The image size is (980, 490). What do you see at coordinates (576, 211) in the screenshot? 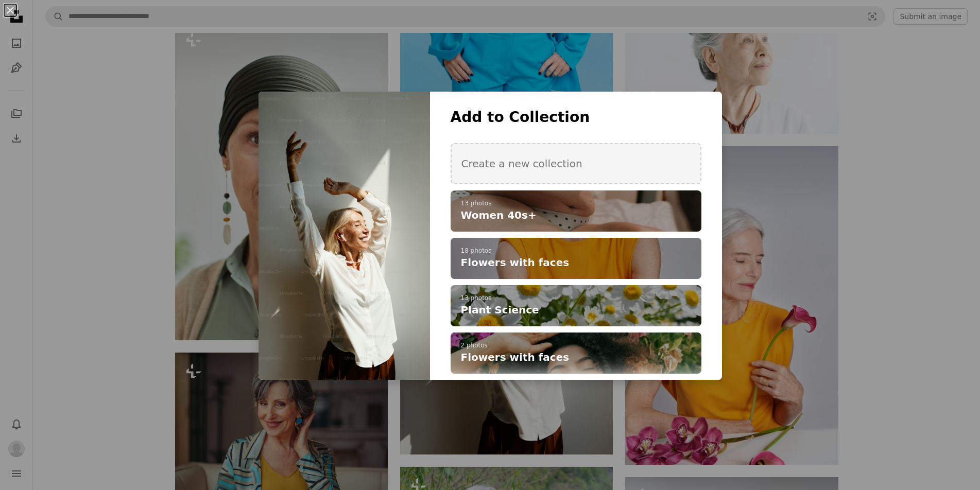
I see `button: 13 photosWomen 40s+` at bounding box center [576, 211].